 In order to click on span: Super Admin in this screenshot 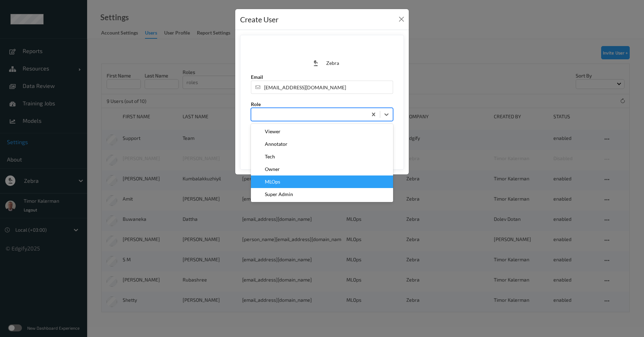, I will do `click(279, 195)`.